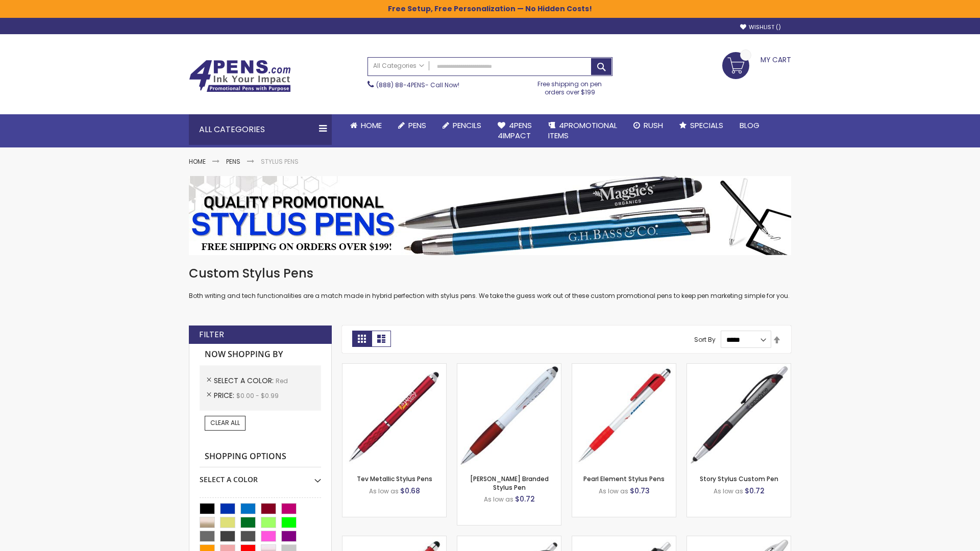 The height and width of the screenshot is (551, 980). I want to click on a: 4PROMOTIONALITEMS, so click(582, 131).